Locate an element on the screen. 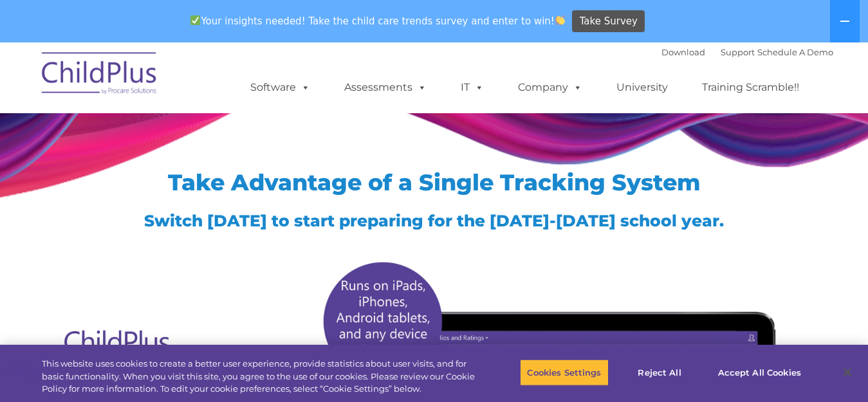  a: Take Survey is located at coordinates (608, 21).